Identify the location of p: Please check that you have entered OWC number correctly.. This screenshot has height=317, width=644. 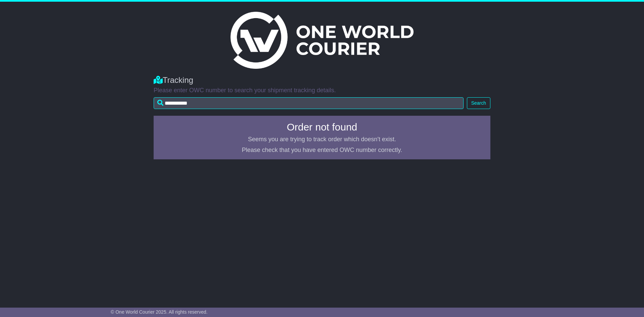
(322, 150).